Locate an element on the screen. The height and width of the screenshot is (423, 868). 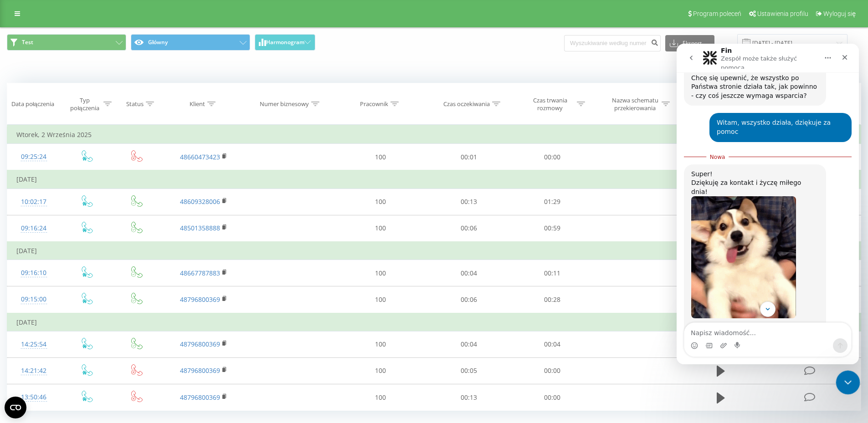
div: Czas trwania rozmowy is located at coordinates (550, 105).